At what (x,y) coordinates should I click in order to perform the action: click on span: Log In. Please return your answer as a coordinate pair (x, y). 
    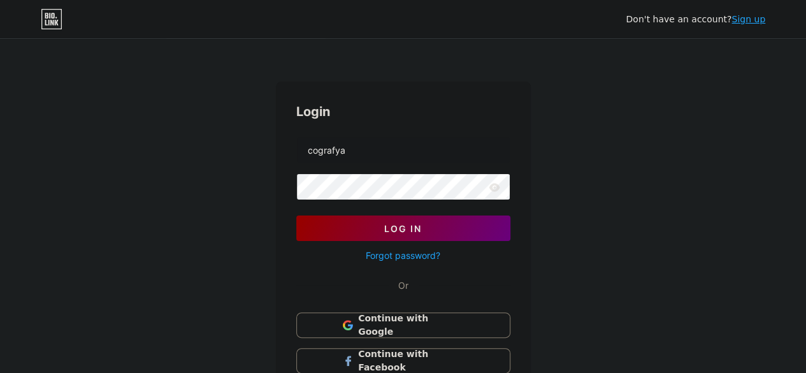
    Looking at the image, I should click on (403, 228).